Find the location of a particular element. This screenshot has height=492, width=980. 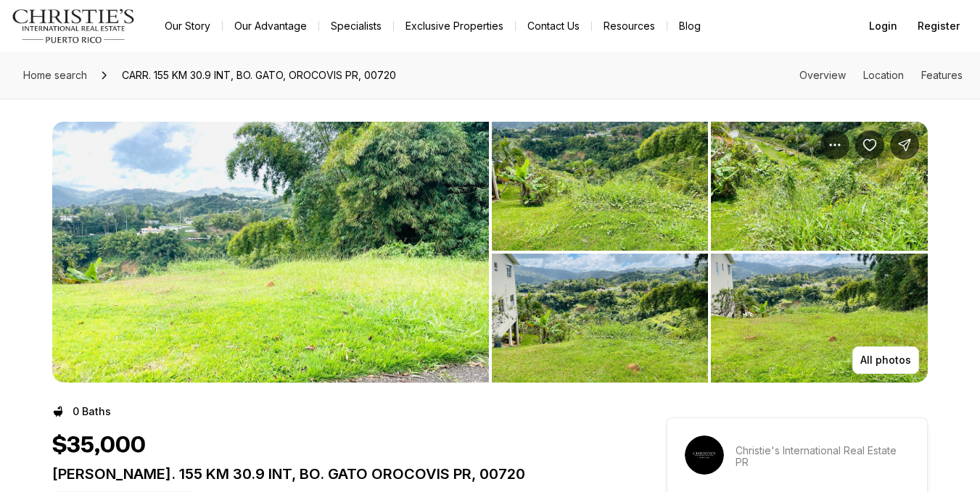

div: Listing Photos is located at coordinates (490, 252).